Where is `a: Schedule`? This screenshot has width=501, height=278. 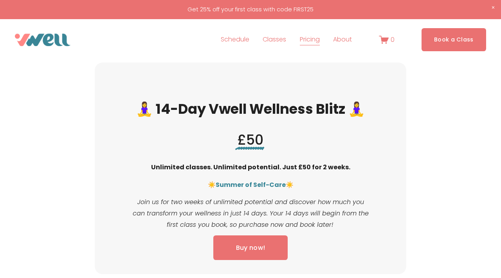 a: Schedule is located at coordinates (235, 40).